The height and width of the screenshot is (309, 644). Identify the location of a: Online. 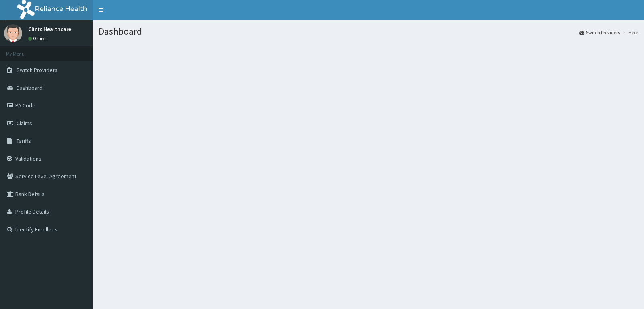
(38, 39).